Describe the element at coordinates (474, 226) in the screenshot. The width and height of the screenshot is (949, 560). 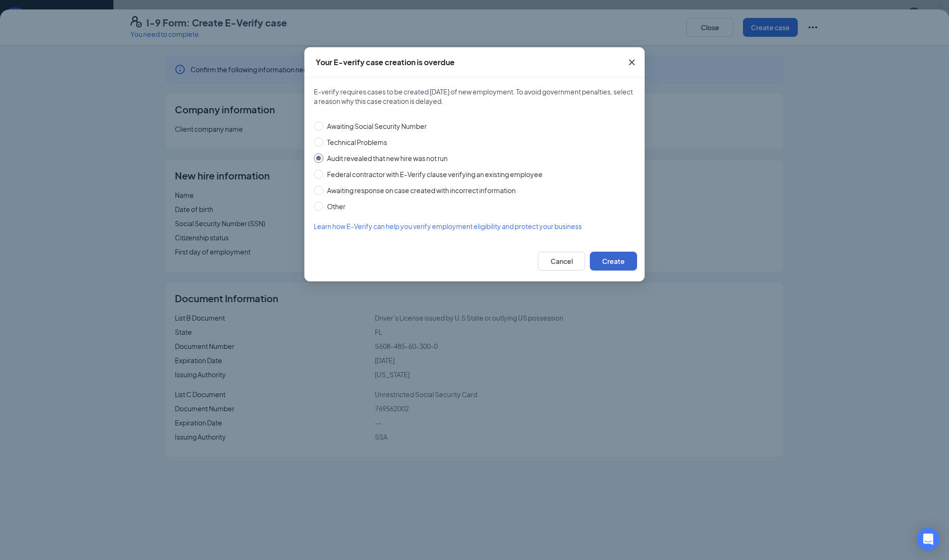
I see `a: Learn how E-Verify can help you verify employment eligibility and protect your business` at that location.